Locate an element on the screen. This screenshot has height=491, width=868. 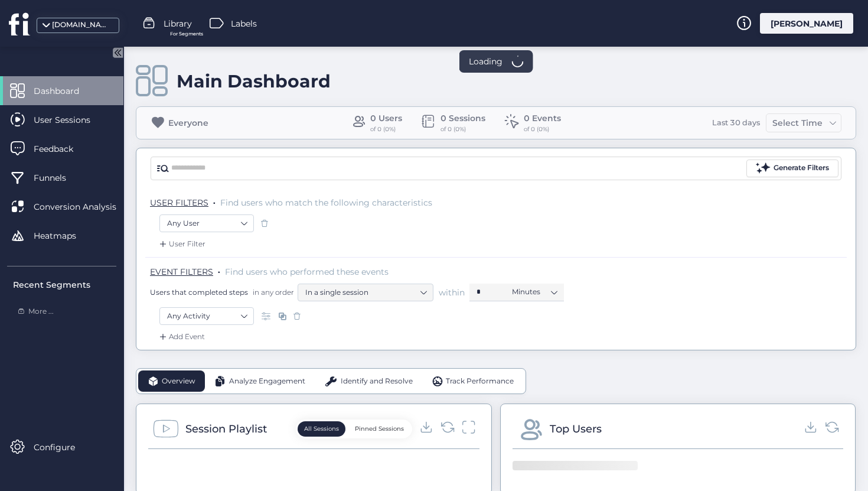
div: Session Playlist is located at coordinates (226, 429).